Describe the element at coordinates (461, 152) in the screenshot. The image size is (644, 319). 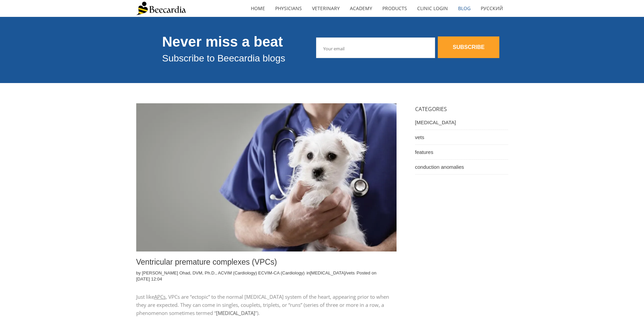
I see `a: features` at that location.